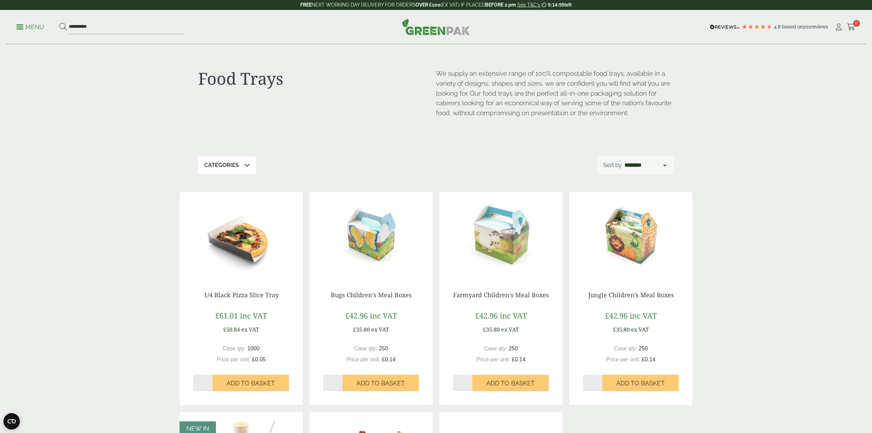 Image resolution: width=872 pixels, height=433 pixels. Describe the element at coordinates (436, 27) in the screenshot. I see `img: GreenPak Supplies` at that location.